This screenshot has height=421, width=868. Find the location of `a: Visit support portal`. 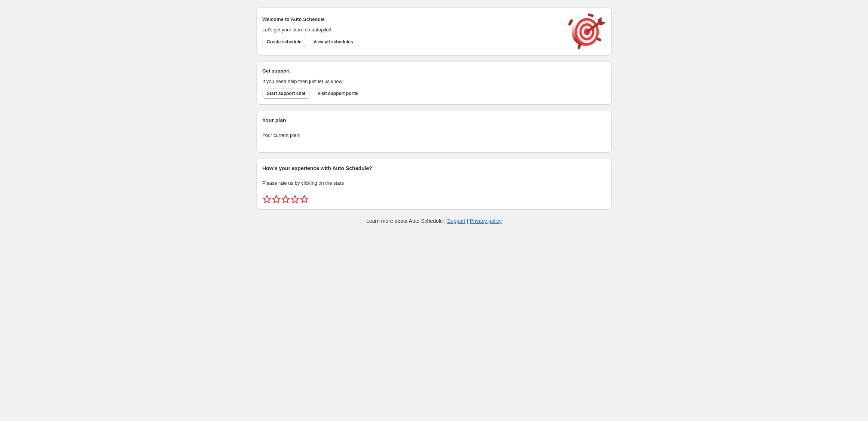

a: Visit support portal is located at coordinates (338, 94).